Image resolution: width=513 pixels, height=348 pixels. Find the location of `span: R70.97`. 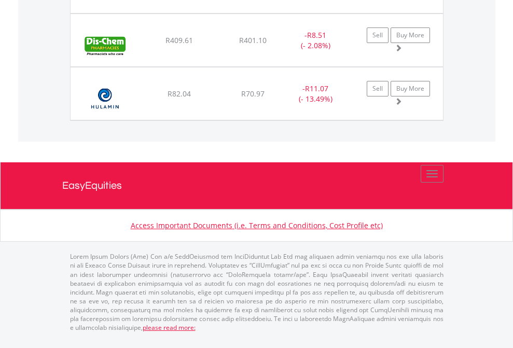

span: R70.97 is located at coordinates (253, 93).